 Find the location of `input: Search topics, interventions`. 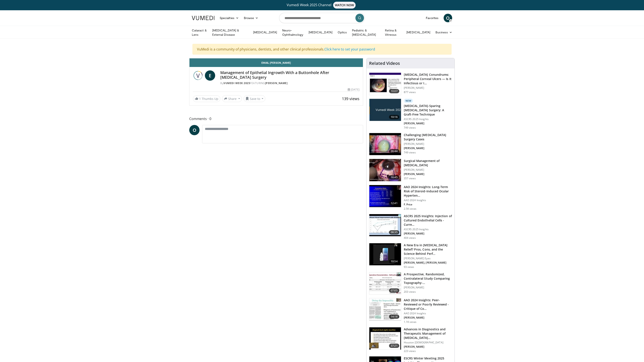

input: Search topics, interventions is located at coordinates (322, 18).